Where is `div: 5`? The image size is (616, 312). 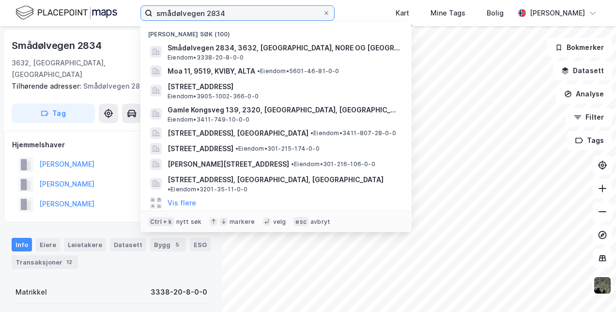 div: 5 is located at coordinates (177, 244).